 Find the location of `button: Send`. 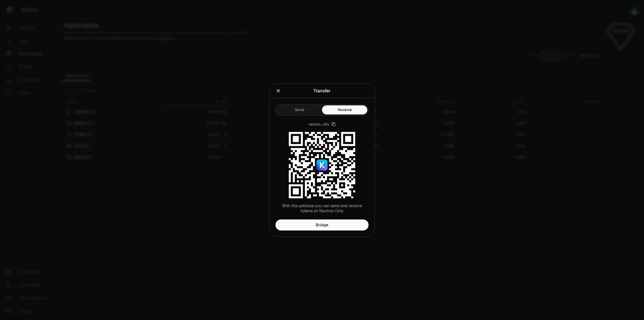

button: Send is located at coordinates (299, 110).